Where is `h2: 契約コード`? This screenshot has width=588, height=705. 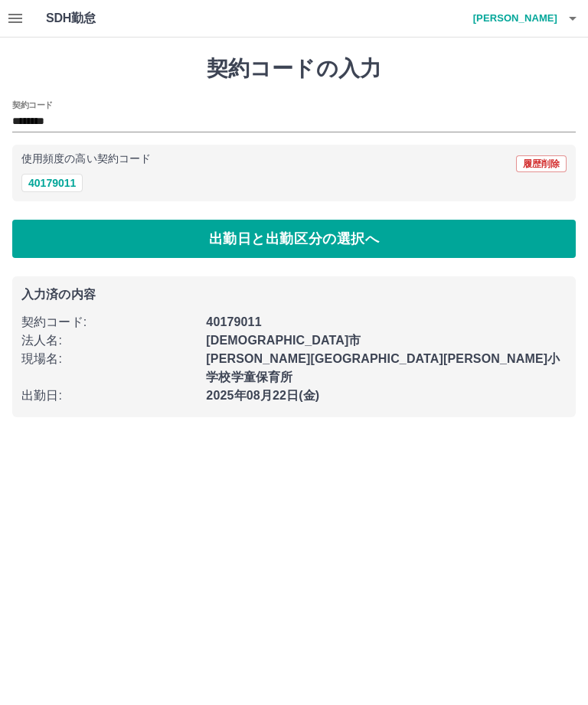 h2: 契約コード is located at coordinates (32, 105).